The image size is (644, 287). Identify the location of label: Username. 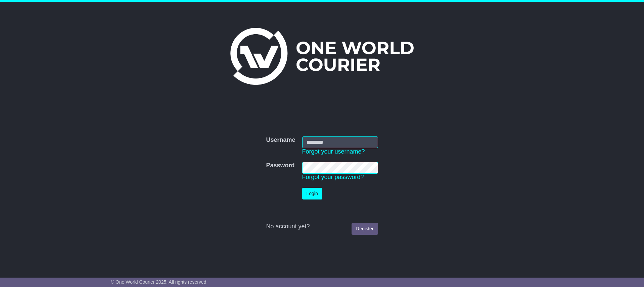
(280, 140).